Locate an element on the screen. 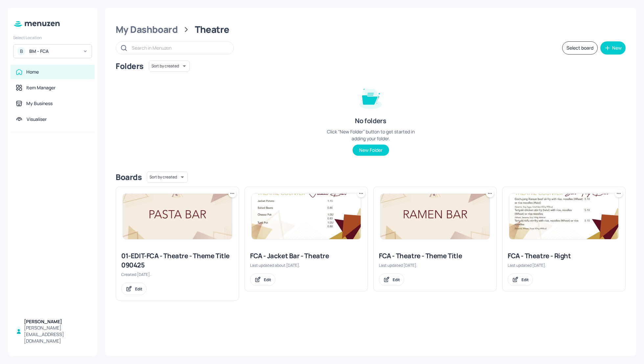 The height and width of the screenshot is (364, 644). div: B is located at coordinates (21, 51).